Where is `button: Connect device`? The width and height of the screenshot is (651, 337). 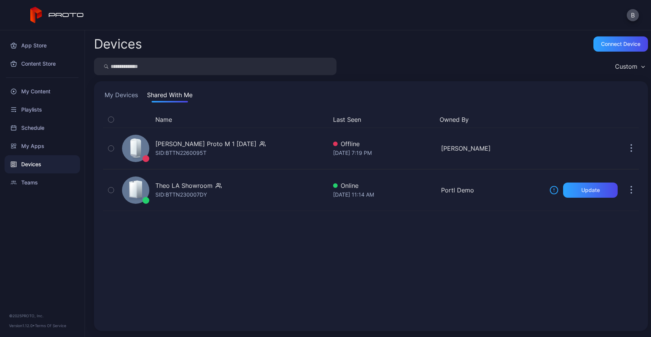 button: Connect device is located at coordinates (621, 44).